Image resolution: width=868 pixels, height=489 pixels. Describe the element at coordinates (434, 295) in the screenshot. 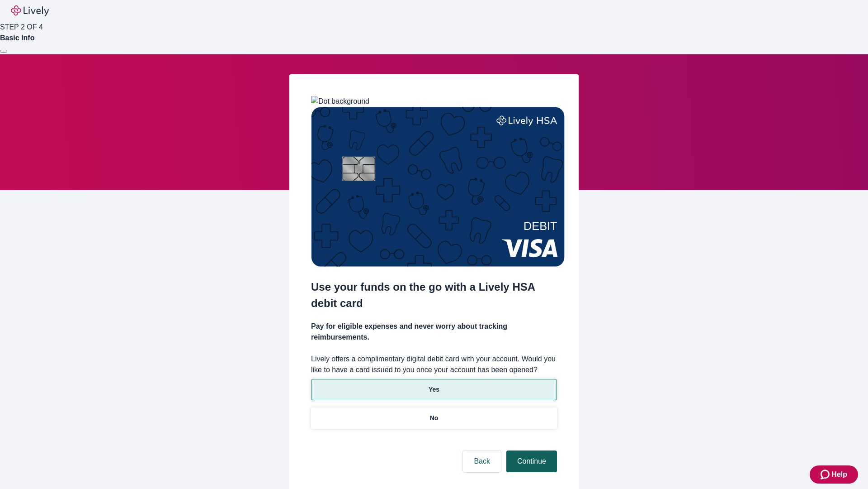

I see `h2: Use your funds on the go with a Lively HSA debit card` at that location.